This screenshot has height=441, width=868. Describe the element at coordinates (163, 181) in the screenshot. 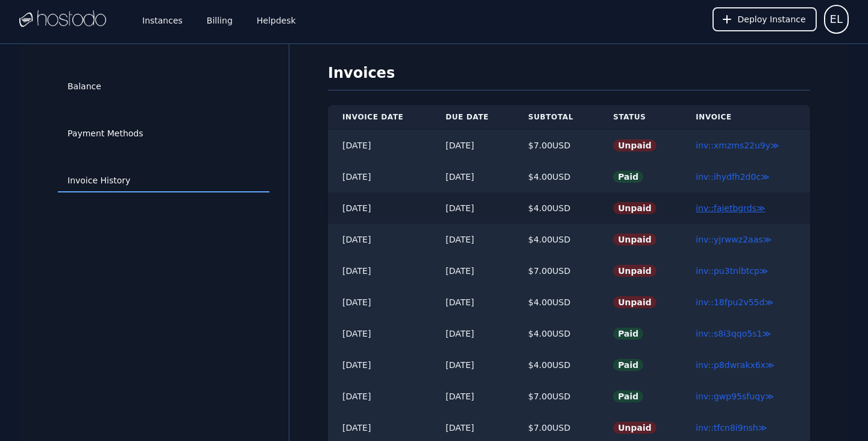

I see `a: Invoice History` at that location.